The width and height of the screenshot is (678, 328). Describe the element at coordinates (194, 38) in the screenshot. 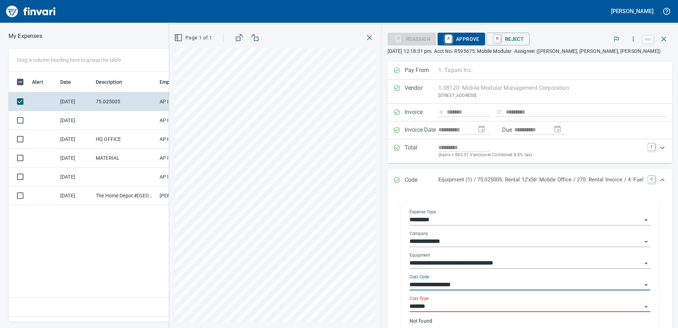

I see `button: Page 1 of 1` at that location.